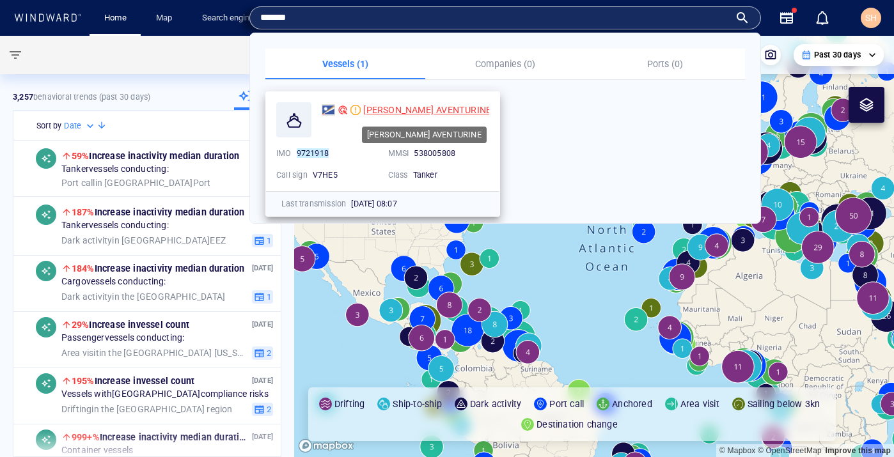 The width and height of the screenshot is (894, 457). Describe the element at coordinates (343, 110) in the screenshot. I see `div: Dev Compliance defined risk: high risk` at that location.